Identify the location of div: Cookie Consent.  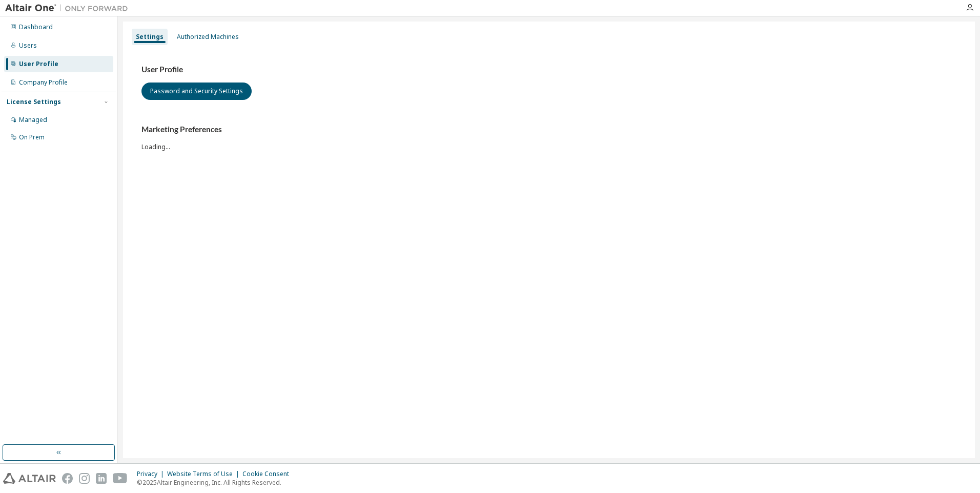
(268, 474).